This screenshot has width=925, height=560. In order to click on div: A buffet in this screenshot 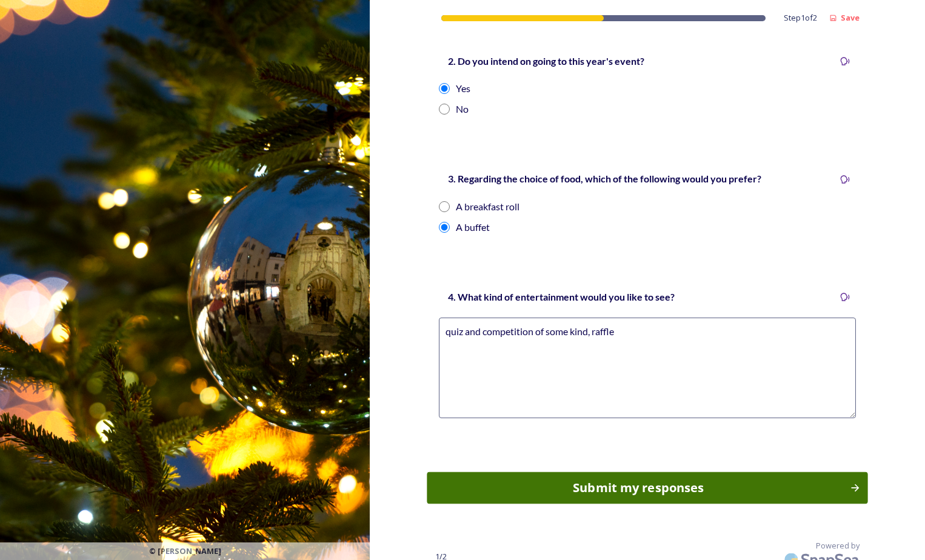, I will do `click(473, 227)`.